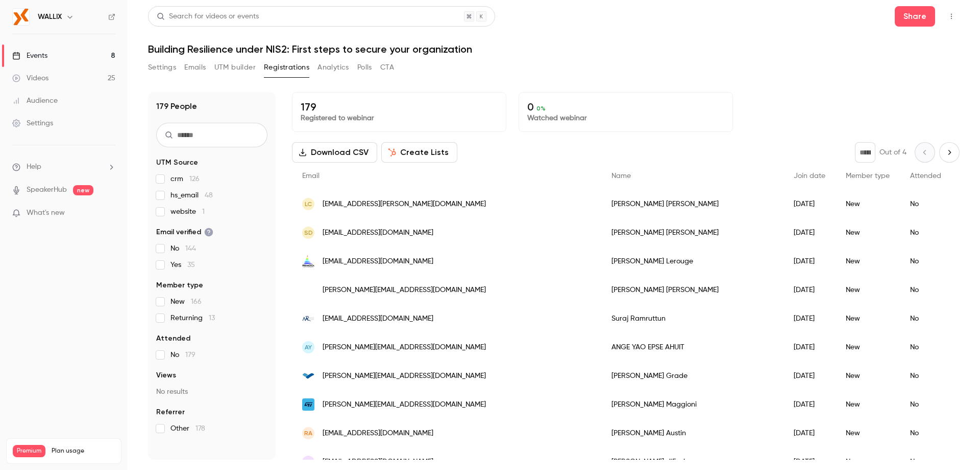  What do you see at coordinates (192, 195) in the screenshot?
I see `span: hs_email` at bounding box center [192, 195].